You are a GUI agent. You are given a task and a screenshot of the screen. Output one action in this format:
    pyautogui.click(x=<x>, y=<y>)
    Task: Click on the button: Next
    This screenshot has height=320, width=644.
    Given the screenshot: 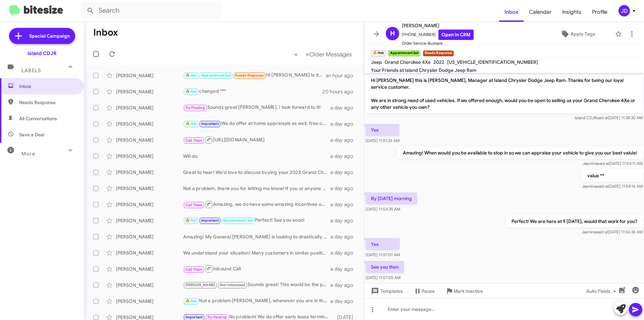 What is the action you would take?
    pyautogui.click(x=329, y=54)
    